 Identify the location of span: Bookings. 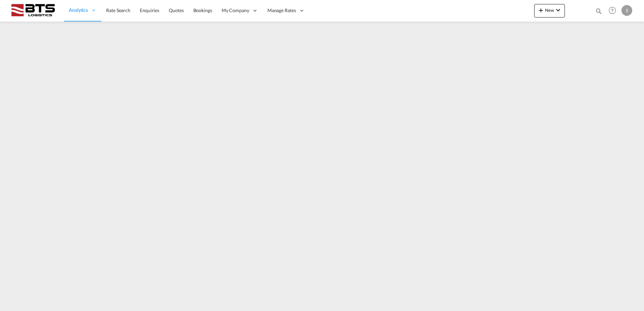
(203, 10).